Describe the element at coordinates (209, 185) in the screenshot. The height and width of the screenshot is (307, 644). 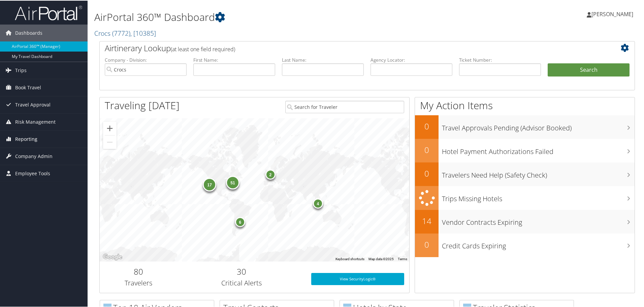
I see `div: 17` at that location.